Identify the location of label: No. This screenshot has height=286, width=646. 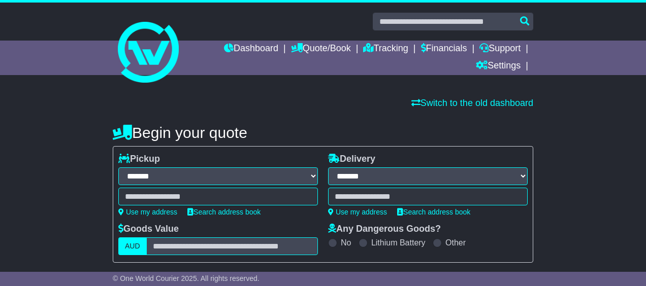
(346, 243).